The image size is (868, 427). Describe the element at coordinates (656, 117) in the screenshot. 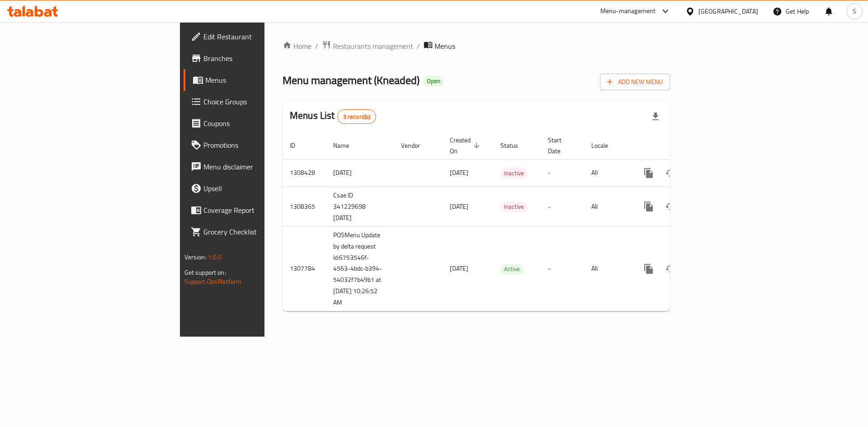

I see `div: Export file` at that location.